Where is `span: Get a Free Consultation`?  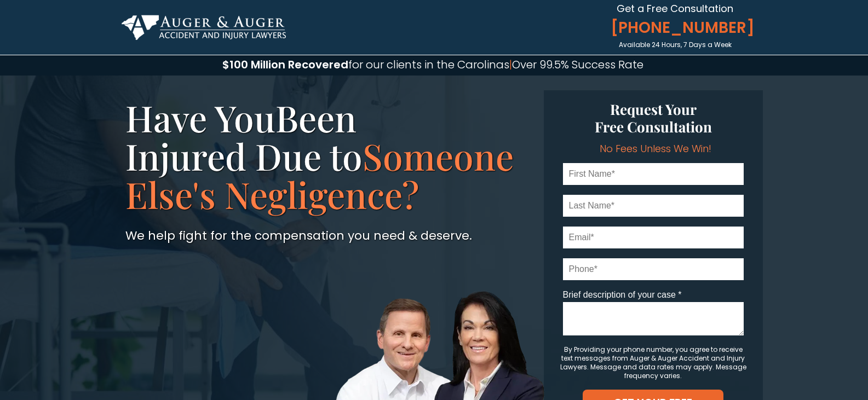 span: Get a Free Consultation is located at coordinates (675, 8).